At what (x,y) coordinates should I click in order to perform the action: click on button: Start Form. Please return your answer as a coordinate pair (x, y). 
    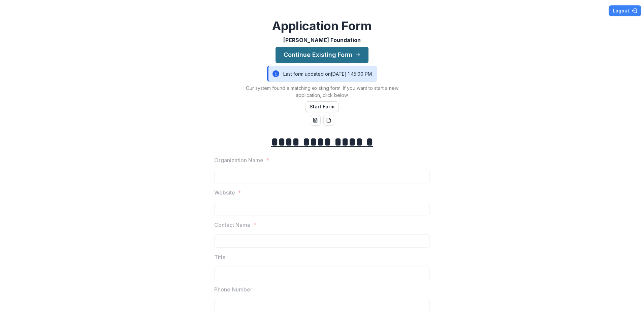
    Looking at the image, I should click on (322, 107).